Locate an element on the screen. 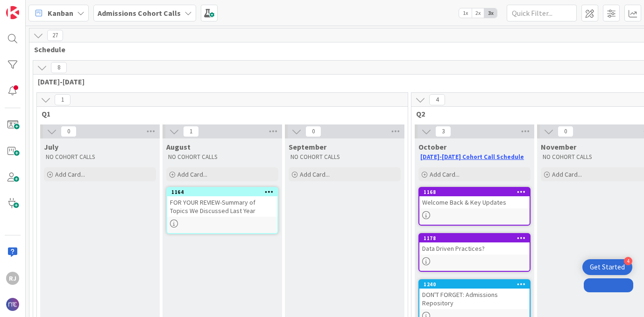 This screenshot has width=644, height=317. span: 4 is located at coordinates (437, 100).